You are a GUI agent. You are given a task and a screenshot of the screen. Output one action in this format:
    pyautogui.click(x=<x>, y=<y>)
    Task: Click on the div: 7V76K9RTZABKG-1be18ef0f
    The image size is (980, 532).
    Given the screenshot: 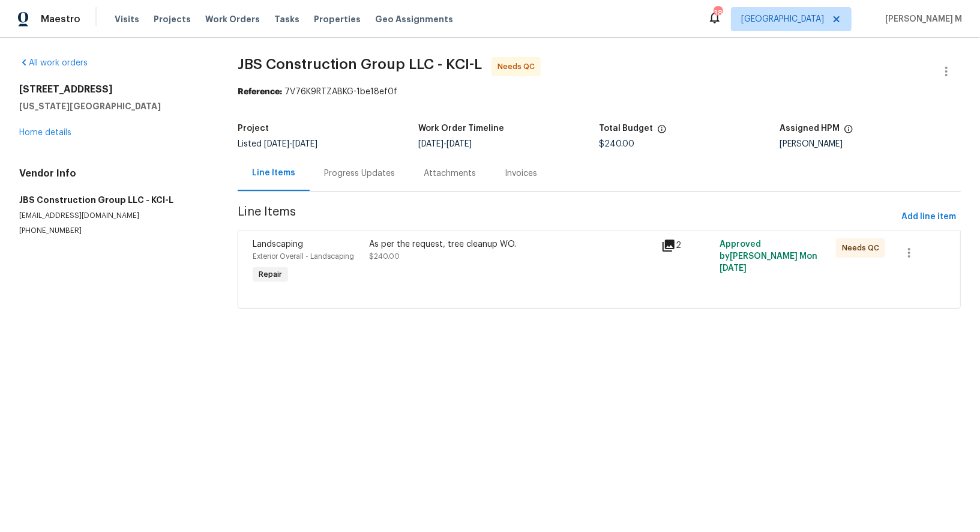 What is the action you would take?
    pyautogui.click(x=599, y=92)
    